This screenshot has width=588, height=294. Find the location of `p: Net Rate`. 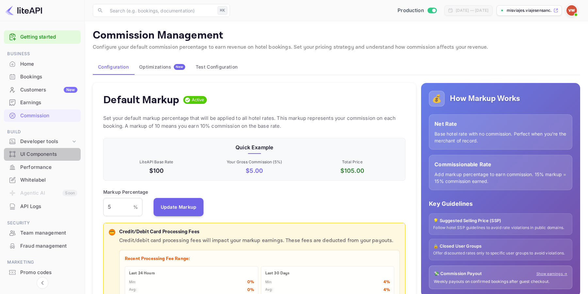

p: Net Rate is located at coordinates (500, 124).